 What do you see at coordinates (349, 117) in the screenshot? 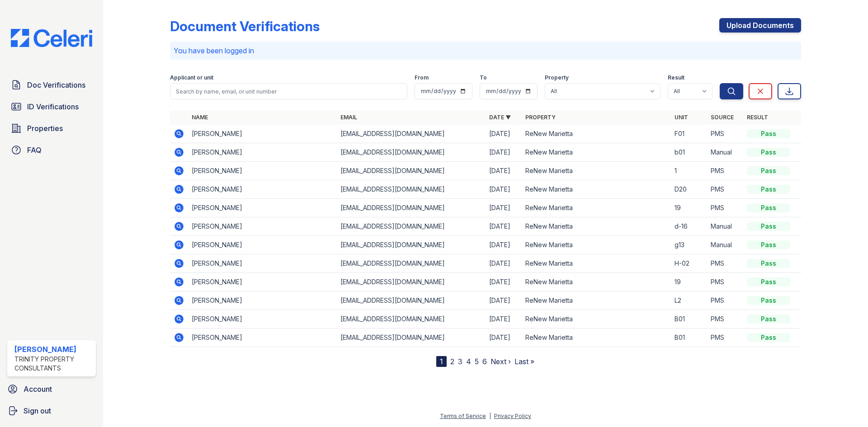
I see `a: Email` at bounding box center [349, 117].